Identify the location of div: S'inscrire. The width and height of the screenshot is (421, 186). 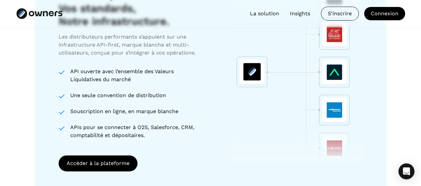
(340, 14).